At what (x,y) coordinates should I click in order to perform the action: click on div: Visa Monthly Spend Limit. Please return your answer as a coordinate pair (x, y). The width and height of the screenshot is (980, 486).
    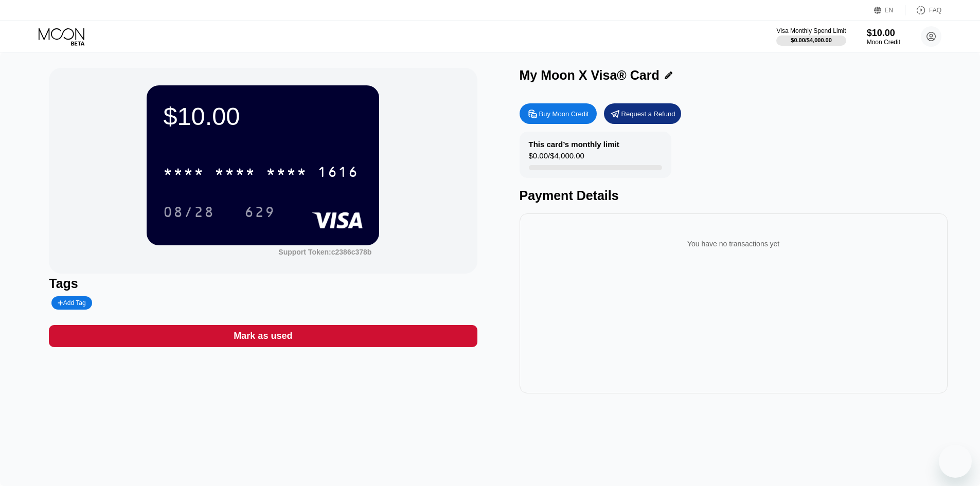
    Looking at the image, I should click on (811, 31).